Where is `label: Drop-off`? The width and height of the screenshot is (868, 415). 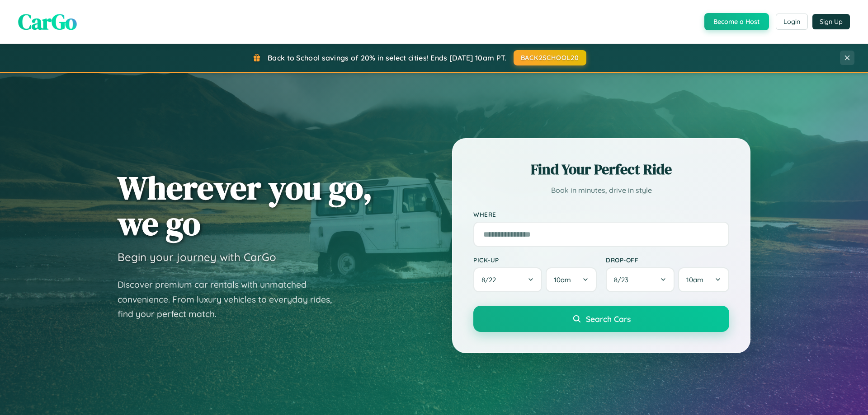
label: Drop-off is located at coordinates (667, 260).